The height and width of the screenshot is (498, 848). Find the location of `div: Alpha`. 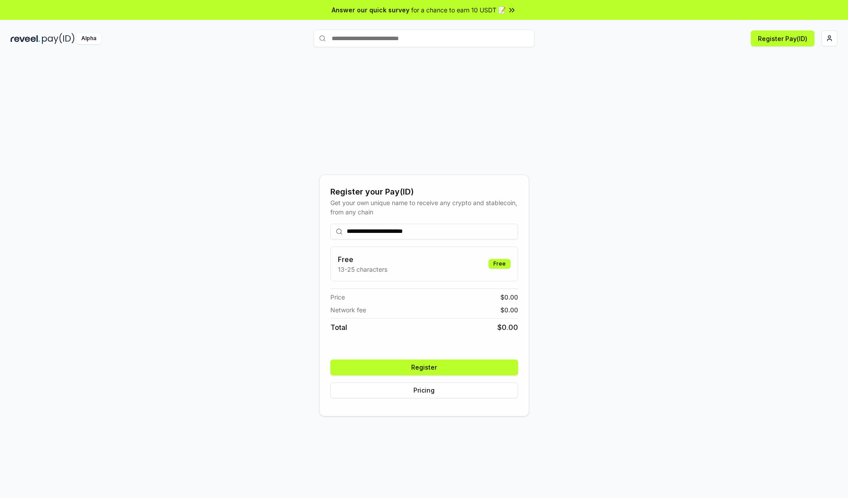

div: Alpha is located at coordinates (89, 38).